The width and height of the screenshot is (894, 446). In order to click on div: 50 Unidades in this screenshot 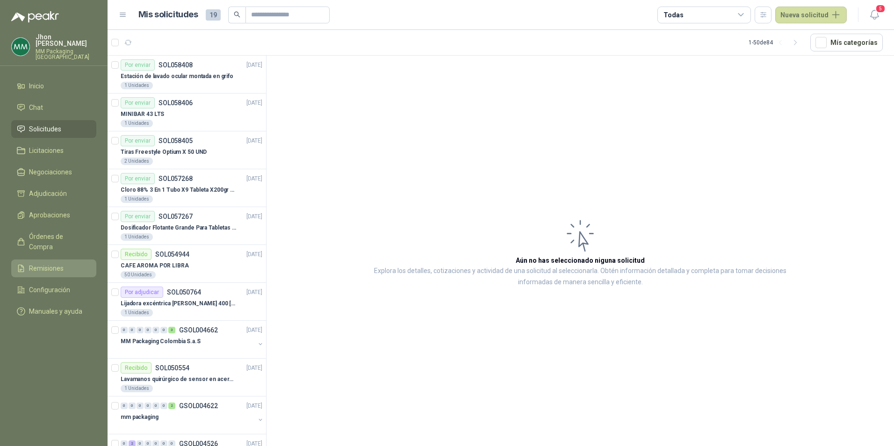, I will do `click(138, 275)`.